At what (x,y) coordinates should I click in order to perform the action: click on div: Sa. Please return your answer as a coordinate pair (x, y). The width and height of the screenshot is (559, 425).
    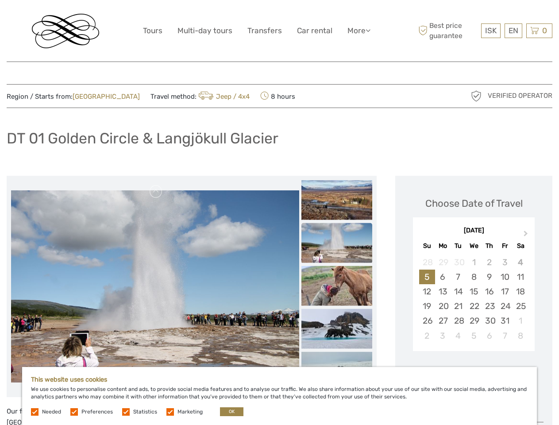
    Looking at the image, I should click on (520, 246).